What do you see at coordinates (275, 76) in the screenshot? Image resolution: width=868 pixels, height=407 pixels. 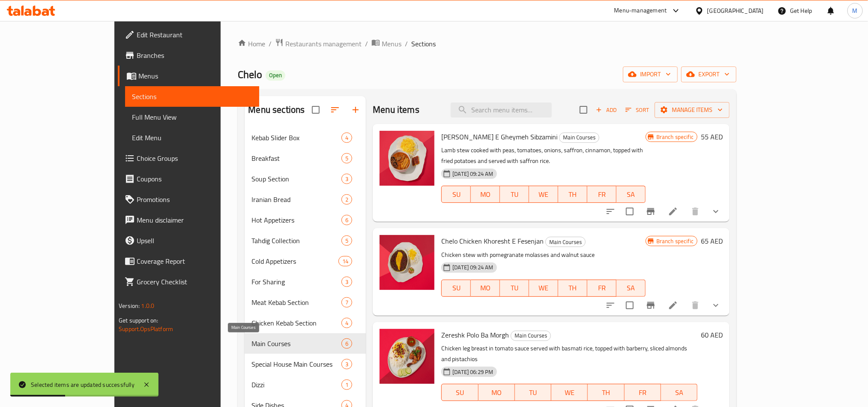 I see `div: Open` at bounding box center [275, 76].